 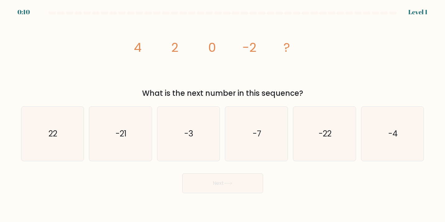 What do you see at coordinates (418, 12) in the screenshot?
I see `div: Level 1` at bounding box center [418, 12].